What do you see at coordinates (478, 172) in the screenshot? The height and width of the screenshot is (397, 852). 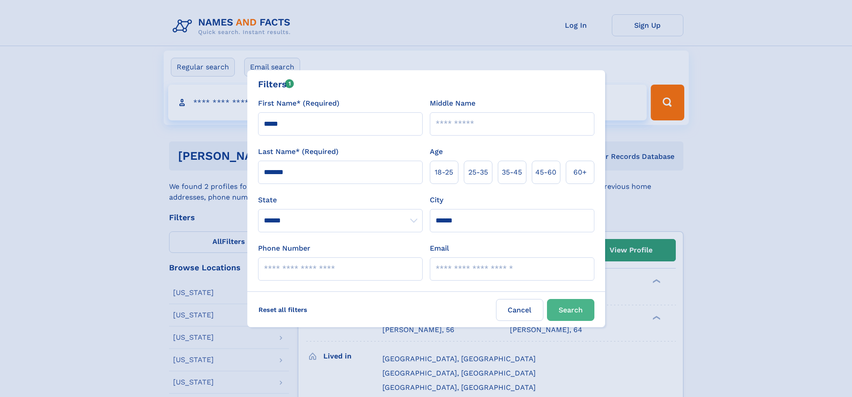 I see `span: 25‑35` at bounding box center [478, 172].